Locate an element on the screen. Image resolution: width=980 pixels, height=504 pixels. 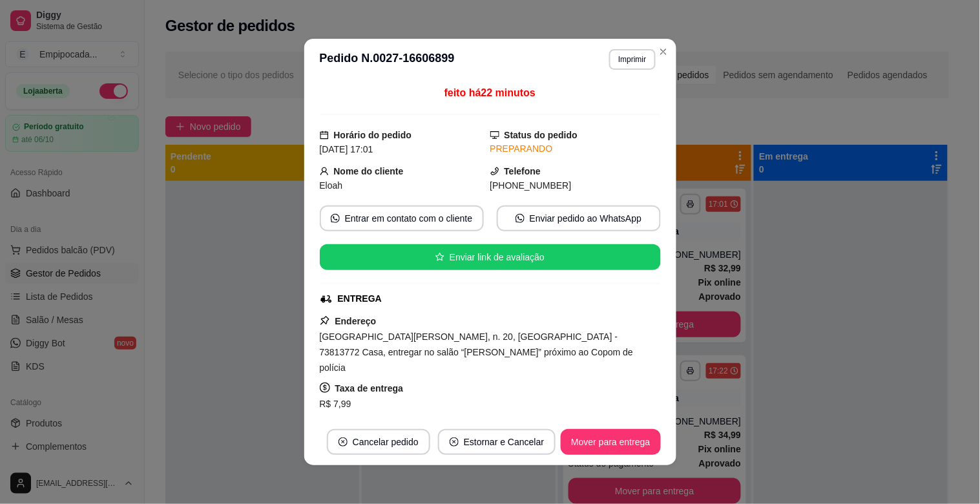
span: feito há 22 minutos is located at coordinates (490, 92).